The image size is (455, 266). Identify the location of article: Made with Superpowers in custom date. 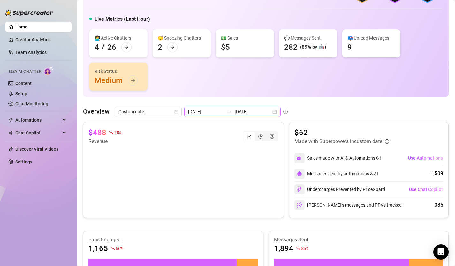
(338, 141).